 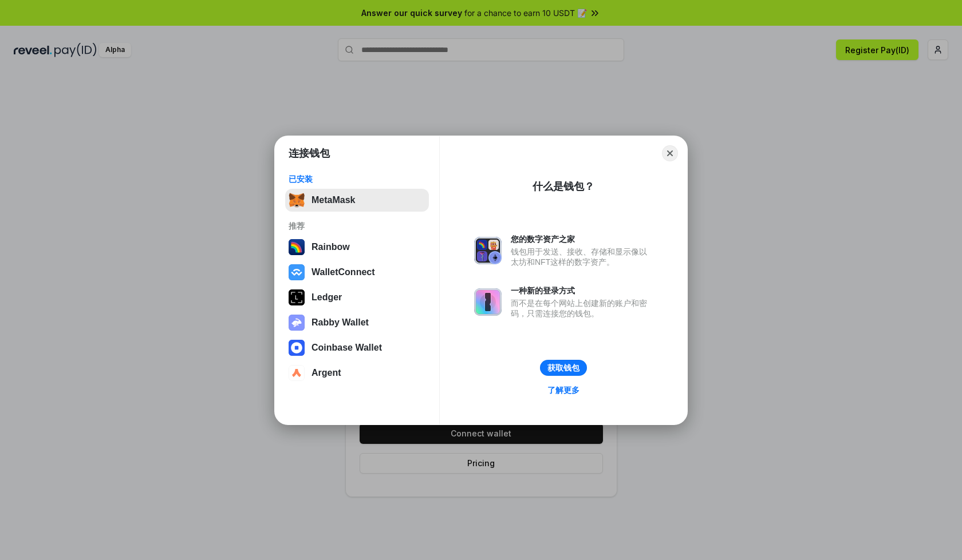 What do you see at coordinates (357, 226) in the screenshot?
I see `div: 推荐` at bounding box center [357, 226].